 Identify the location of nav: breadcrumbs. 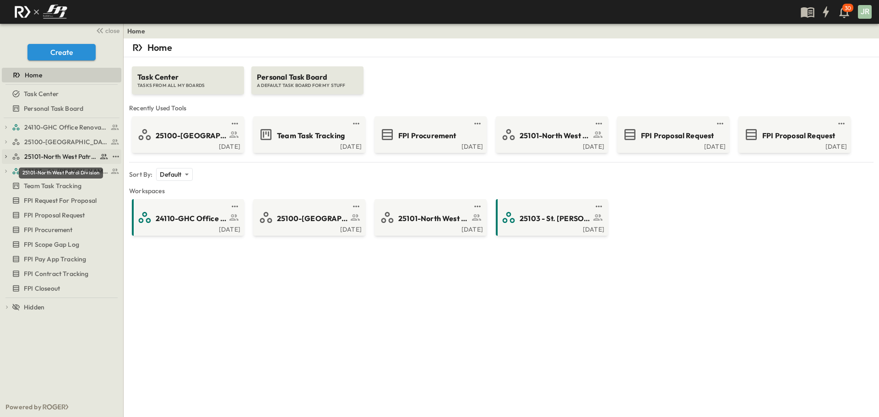
(139, 31).